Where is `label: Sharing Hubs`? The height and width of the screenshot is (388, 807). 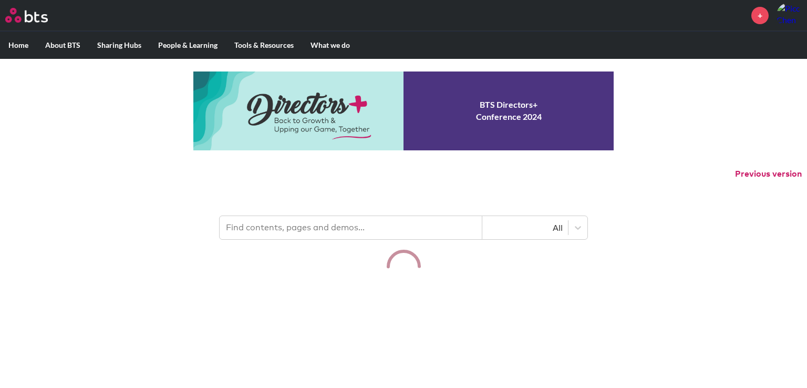 label: Sharing Hubs is located at coordinates (119, 45).